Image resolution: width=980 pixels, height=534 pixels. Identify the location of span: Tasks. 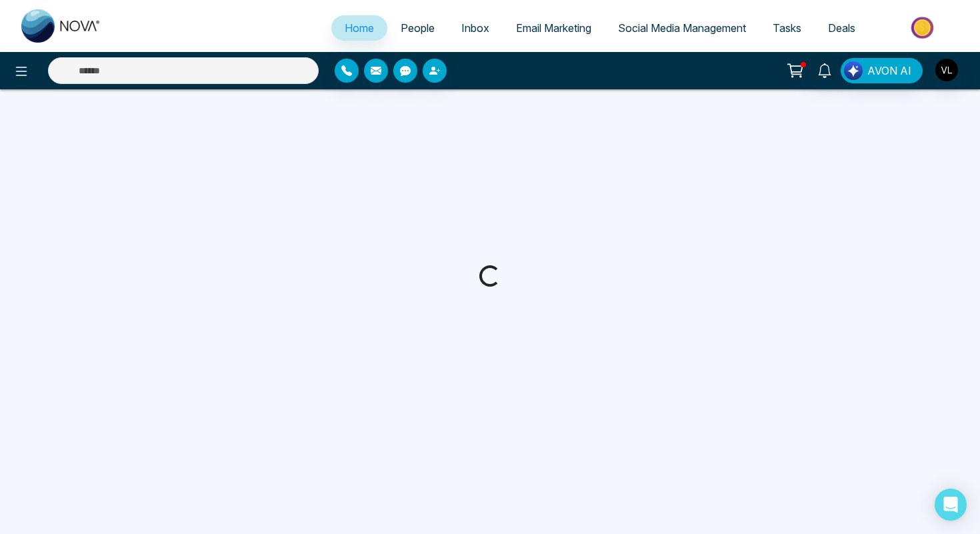
(786, 28).